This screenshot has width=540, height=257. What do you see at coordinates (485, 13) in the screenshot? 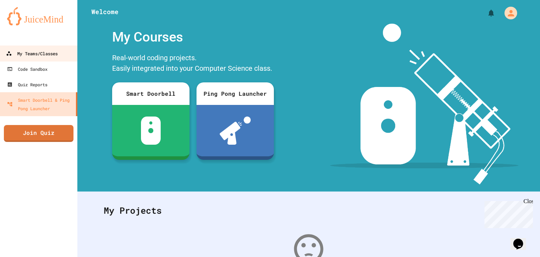
I see `div: My Notifications` at bounding box center [485, 13].